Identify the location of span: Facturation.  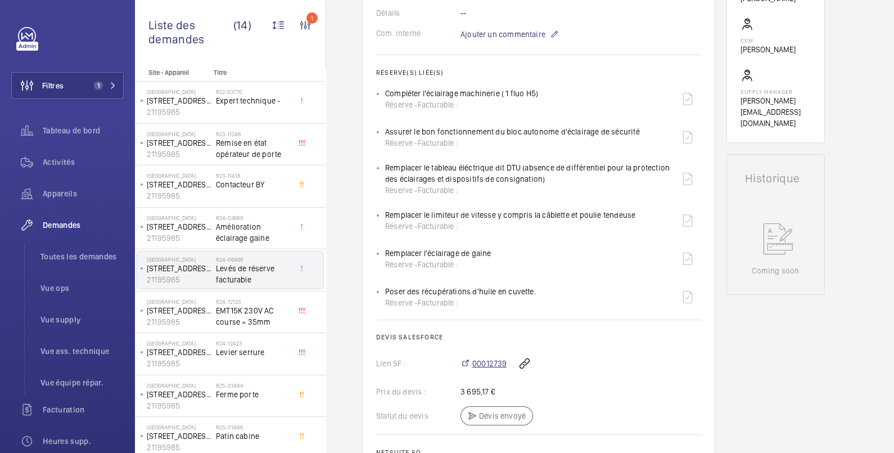
(83, 410).